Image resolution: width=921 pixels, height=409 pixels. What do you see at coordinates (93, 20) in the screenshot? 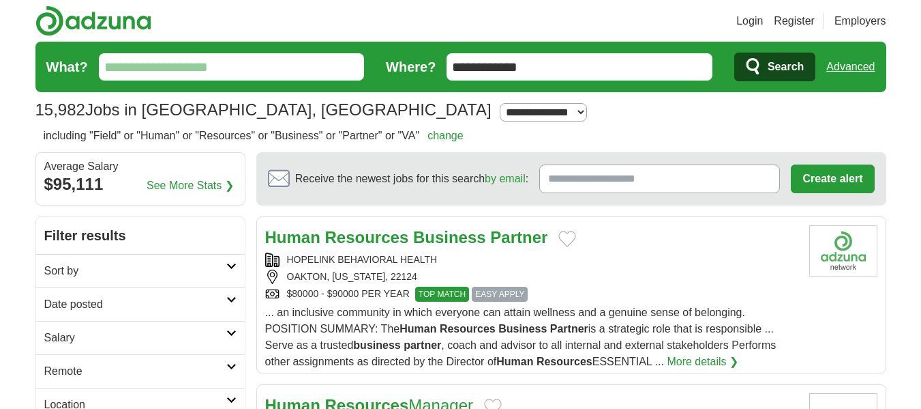
I see `img: Adzuna logo` at bounding box center [93, 20].